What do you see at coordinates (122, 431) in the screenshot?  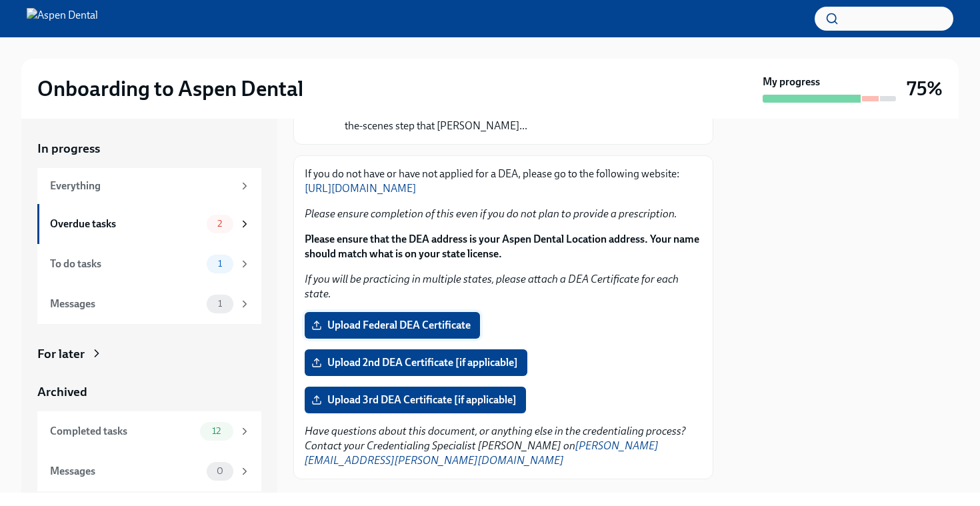 I see `div: Completed tasks` at bounding box center [122, 431].